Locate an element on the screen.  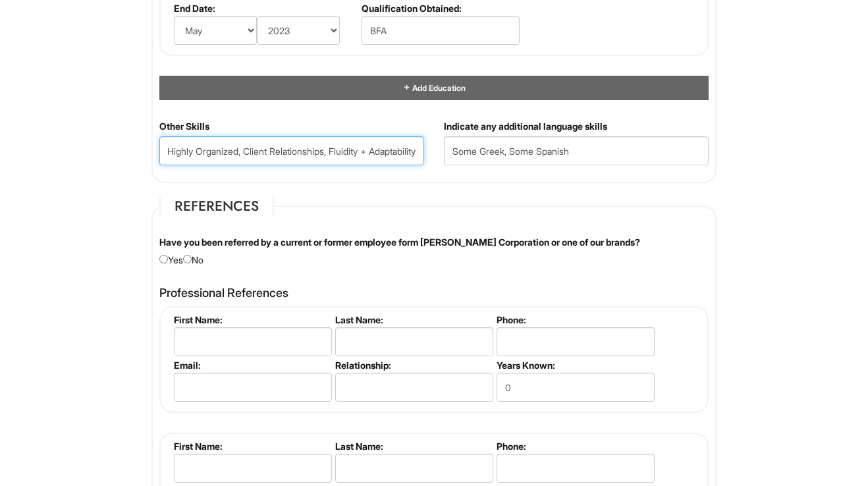
div: Yes No is located at coordinates (434, 251).